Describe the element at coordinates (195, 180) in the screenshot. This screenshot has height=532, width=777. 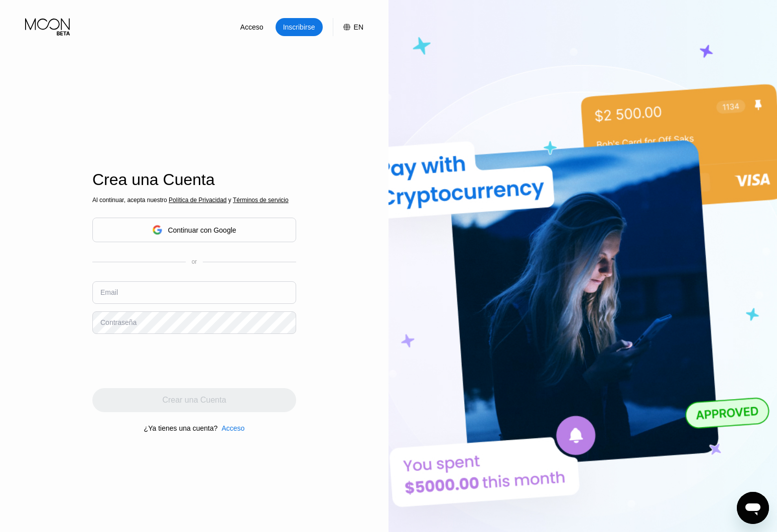
I see `div: Crea una Cuenta` at that location.